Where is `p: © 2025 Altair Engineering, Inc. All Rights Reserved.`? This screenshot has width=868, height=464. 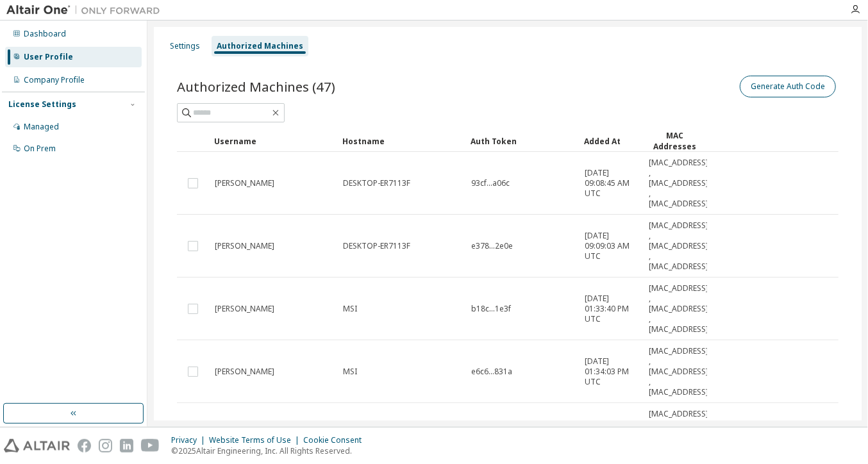
p: © 2025 Altair Engineering, Inc. All Rights Reserved. is located at coordinates (270, 450).